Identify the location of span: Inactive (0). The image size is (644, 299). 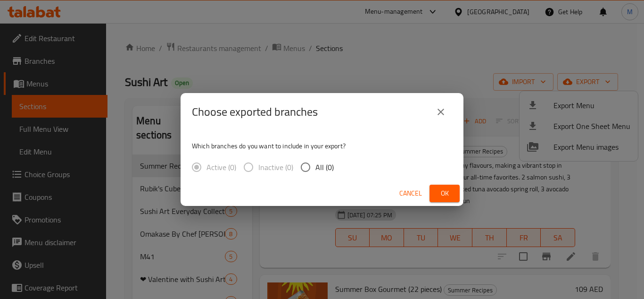
(276, 167).